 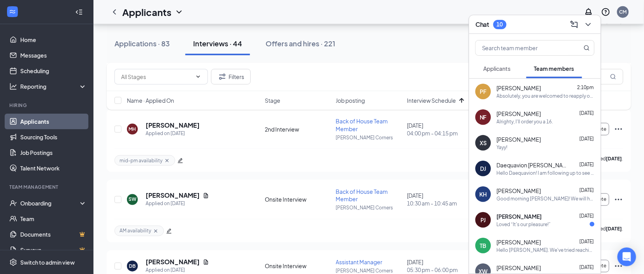 I want to click on div: PF, so click(x=483, y=92).